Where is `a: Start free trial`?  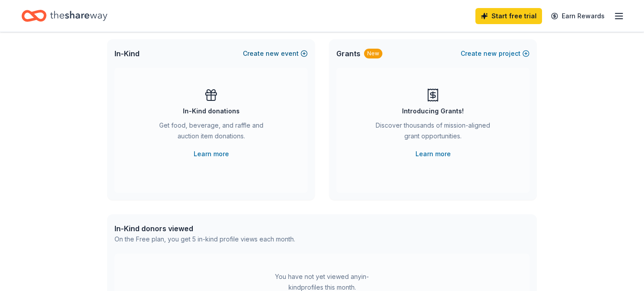 a: Start free trial is located at coordinates (508, 16).